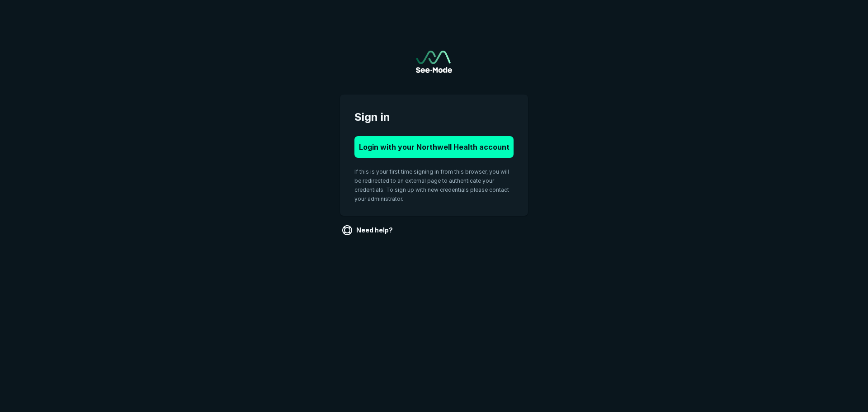  I want to click on span: If this is your first time signing in from this browser, you will be redirected to an external pa..., so click(432, 185).